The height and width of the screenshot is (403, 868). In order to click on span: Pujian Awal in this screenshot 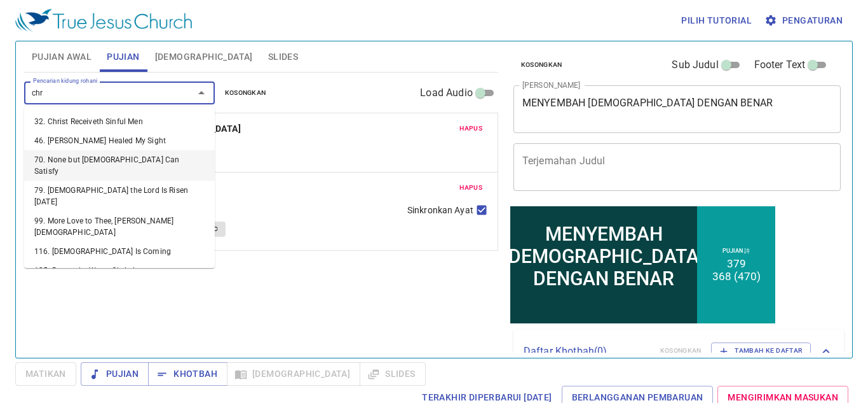, I will do `click(61, 56)`.